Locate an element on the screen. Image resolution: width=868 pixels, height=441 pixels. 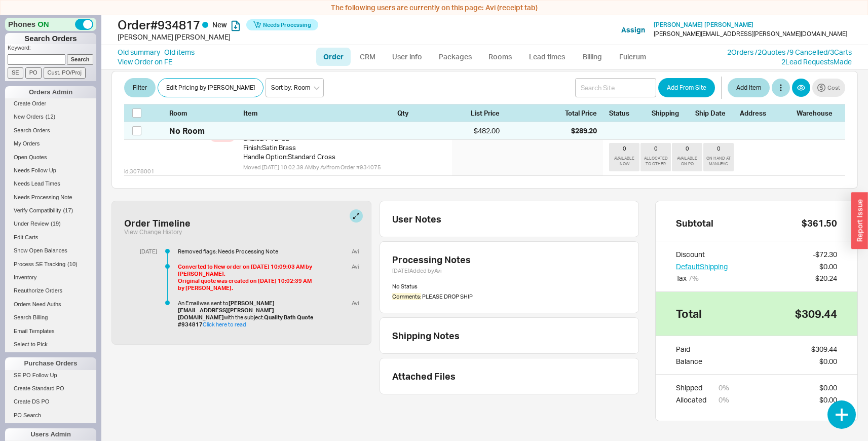
a: CRM is located at coordinates (368, 57).